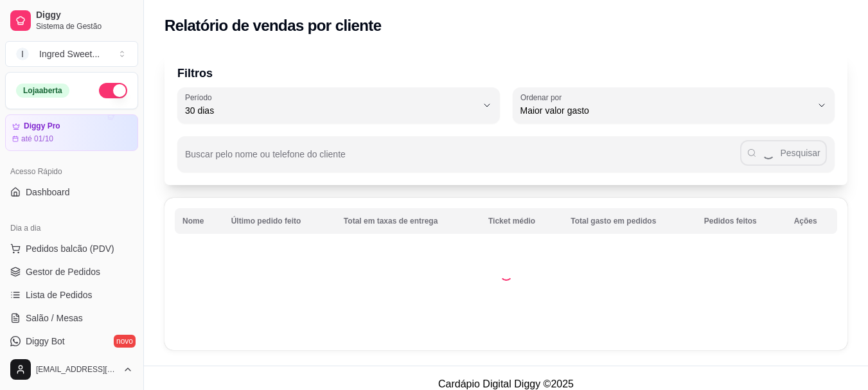  What do you see at coordinates (71, 21) in the screenshot?
I see `a: DiggySistema de Gestão` at bounding box center [71, 21].